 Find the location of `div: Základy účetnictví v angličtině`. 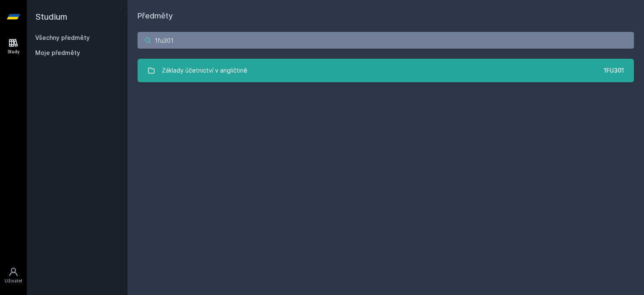

div: Základy účetnictví v angličtině is located at coordinates (204, 71).